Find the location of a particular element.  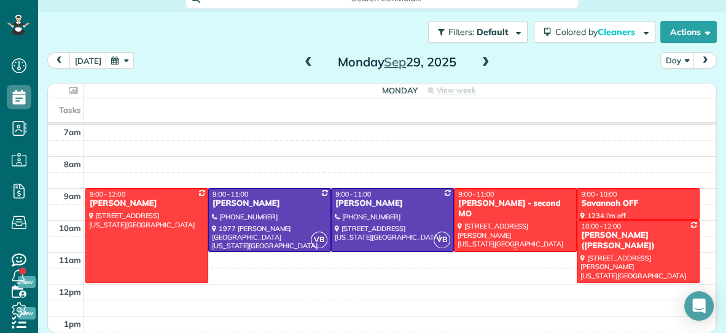

span: Filters: is located at coordinates (461, 32).